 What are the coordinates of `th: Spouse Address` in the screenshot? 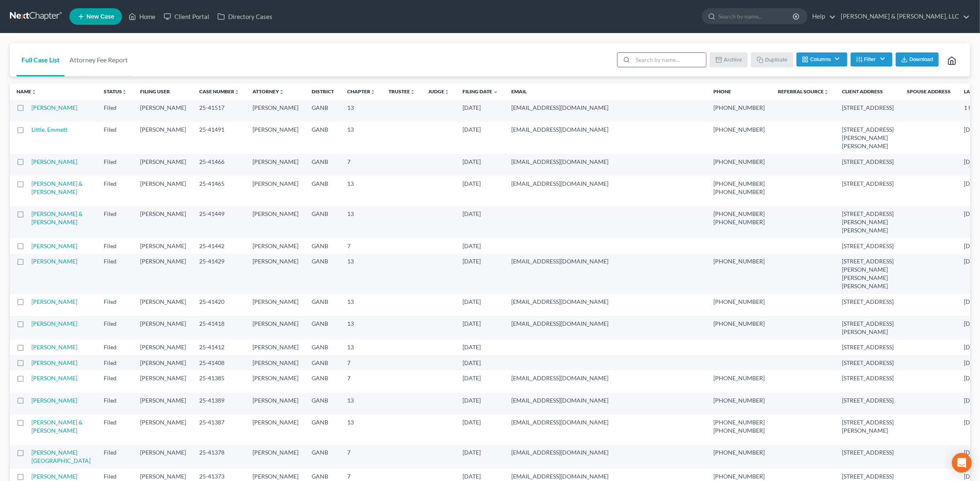 It's located at (929, 92).